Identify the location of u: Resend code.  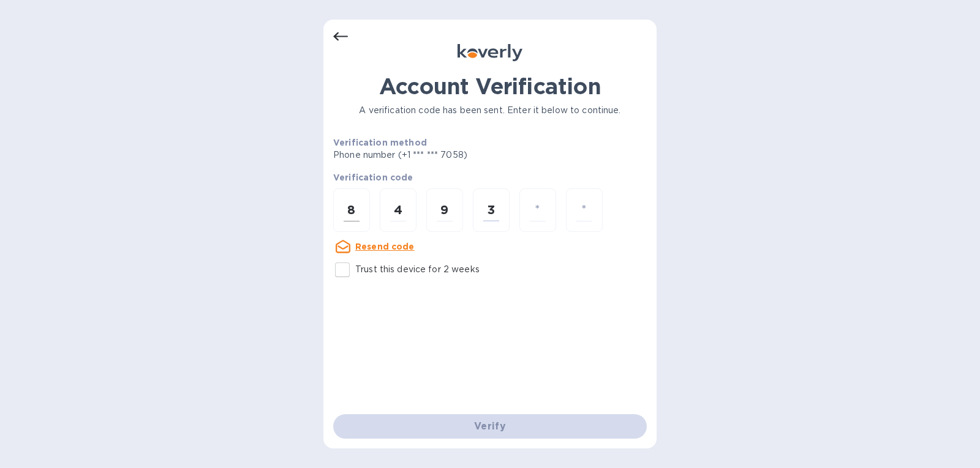
(385, 247).